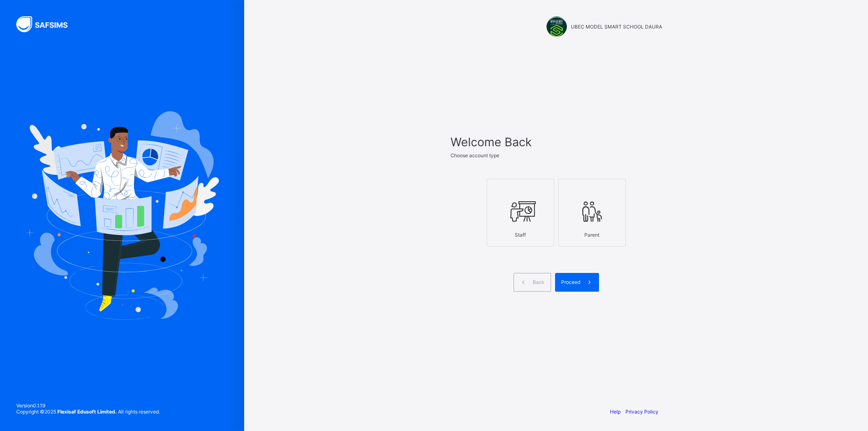  What do you see at coordinates (642, 411) in the screenshot?
I see `a: Privacy Policy` at bounding box center [642, 411].